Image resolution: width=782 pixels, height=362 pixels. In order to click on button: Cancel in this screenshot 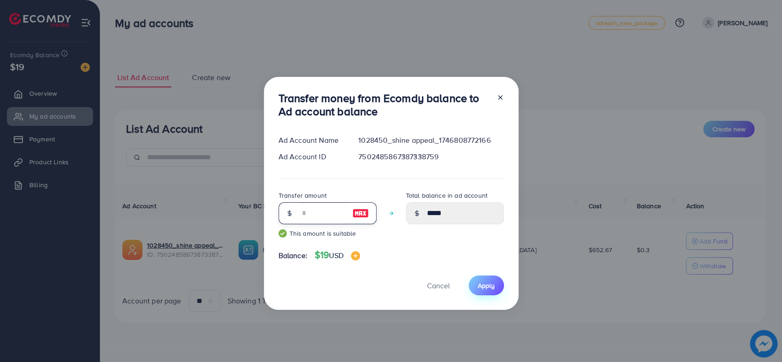, I will do `click(438, 285)`.